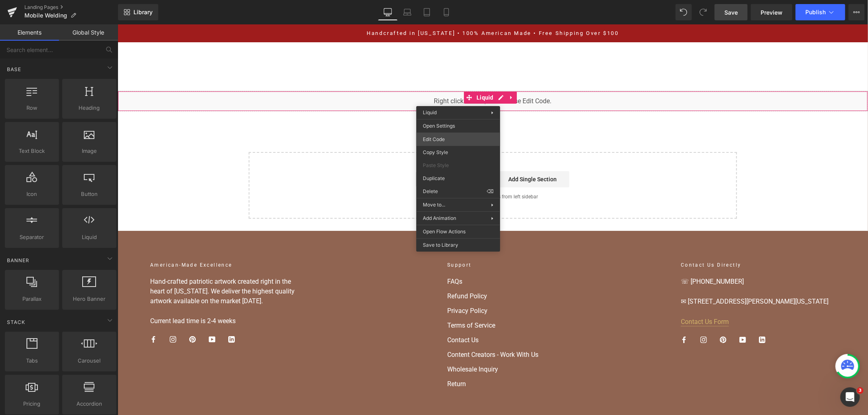 The width and height of the screenshot is (868, 415). I want to click on span: Text Block, so click(31, 151).